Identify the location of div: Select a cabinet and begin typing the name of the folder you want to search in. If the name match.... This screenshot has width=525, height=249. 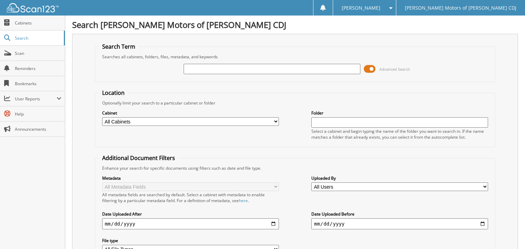
(400, 134).